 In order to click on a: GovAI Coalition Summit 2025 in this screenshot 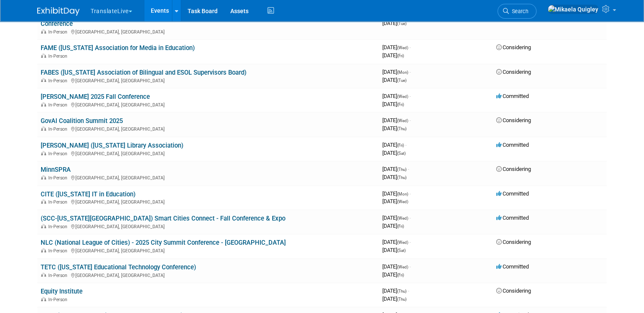, I will do `click(82, 121)`.